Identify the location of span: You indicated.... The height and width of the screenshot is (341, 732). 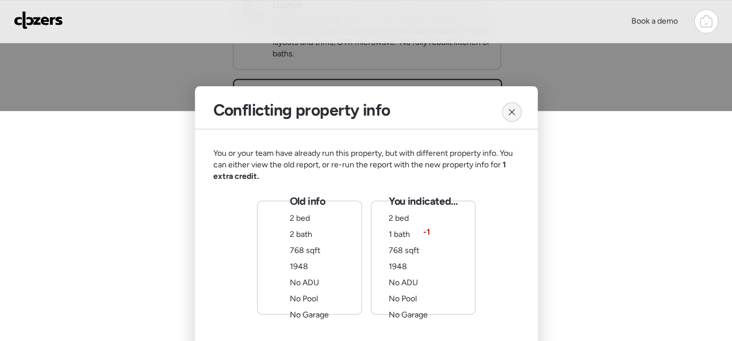
(423, 201).